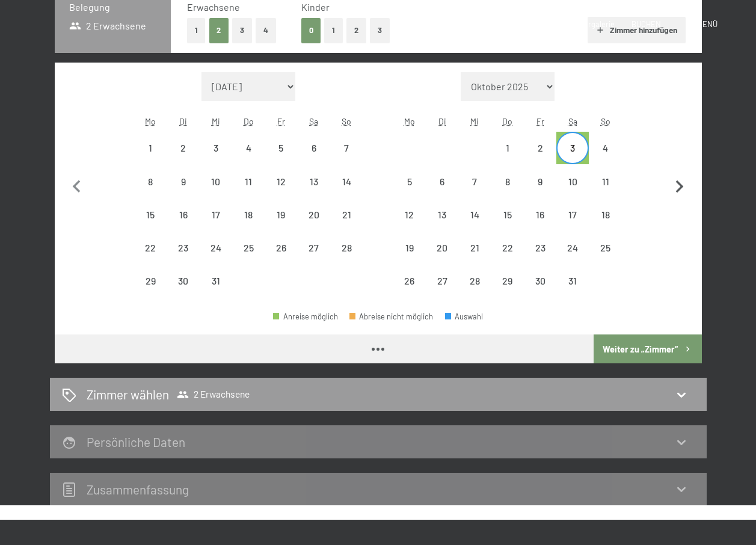  I want to click on div: Fri Jan 30 2026, so click(540, 281).